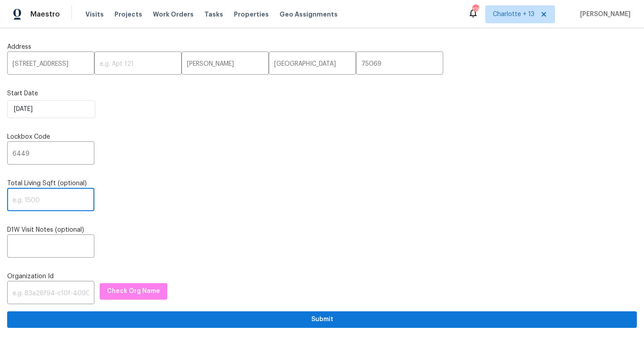 The image size is (644, 348). Describe the element at coordinates (133, 291) in the screenshot. I see `button: Check Org Name` at that location.